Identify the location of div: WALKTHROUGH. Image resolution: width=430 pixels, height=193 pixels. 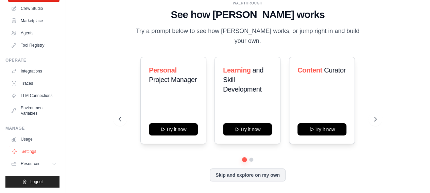
(248, 3).